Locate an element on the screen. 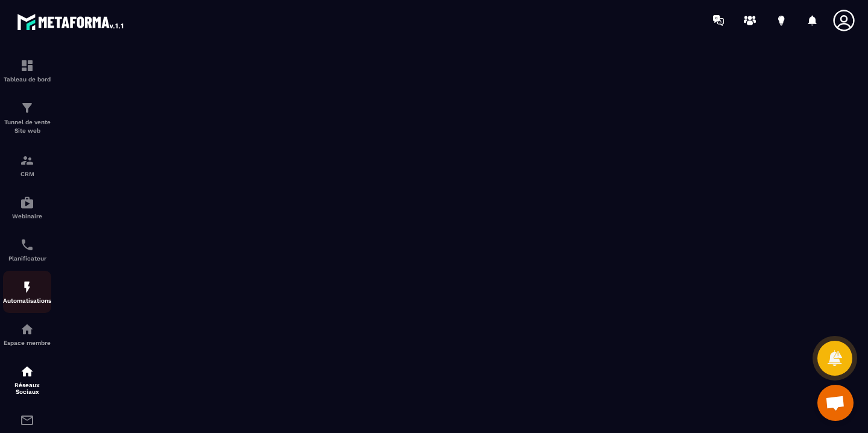 The image size is (868, 433). p: Webinaire is located at coordinates (27, 216).